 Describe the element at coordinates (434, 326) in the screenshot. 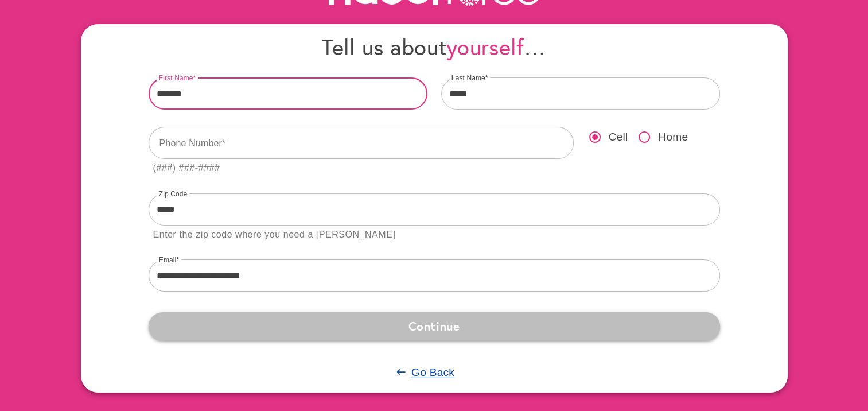

I see `button: Continue` at that location.